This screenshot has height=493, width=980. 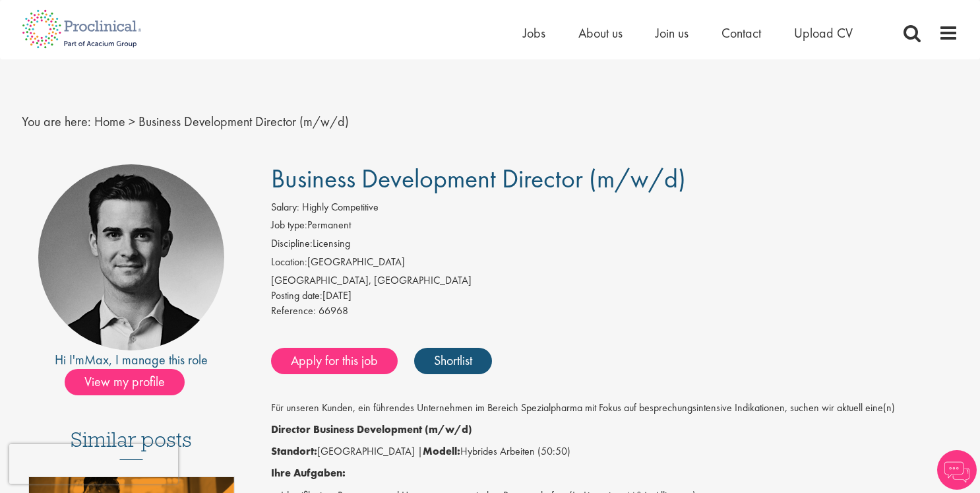 I want to click on h3: Similar posts, so click(x=131, y=444).